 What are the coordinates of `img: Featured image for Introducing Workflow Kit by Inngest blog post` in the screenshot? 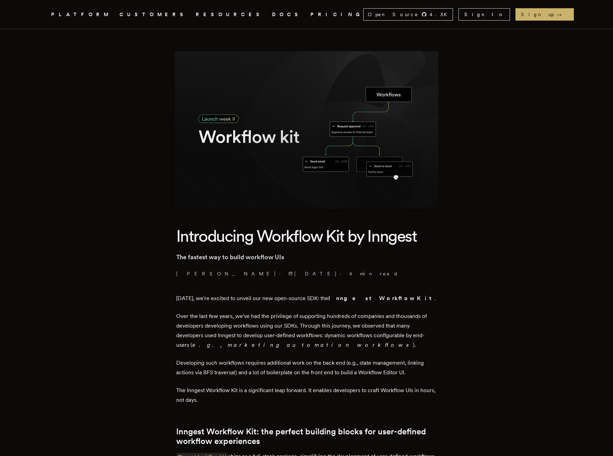 It's located at (307, 130).